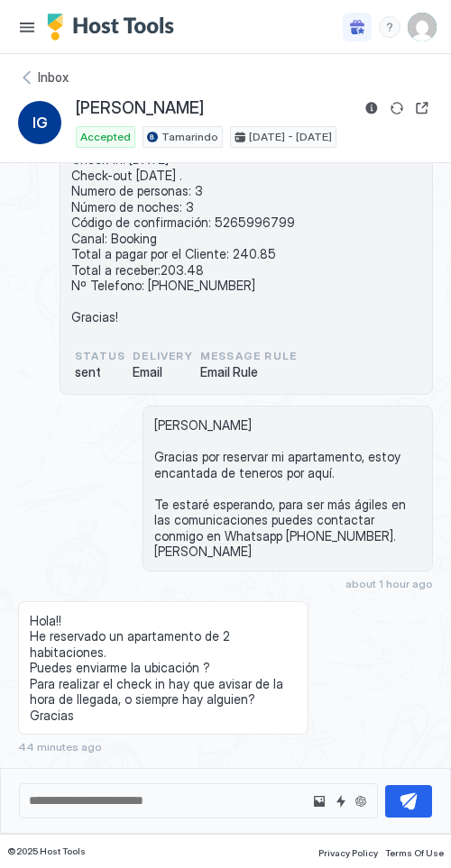 The width and height of the screenshot is (451, 868). I want to click on span: IG, so click(40, 123).